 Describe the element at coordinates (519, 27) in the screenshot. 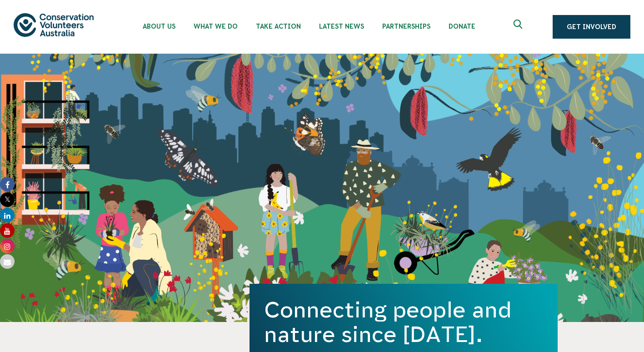

I see `button: Expand search box Close search box` at that location.